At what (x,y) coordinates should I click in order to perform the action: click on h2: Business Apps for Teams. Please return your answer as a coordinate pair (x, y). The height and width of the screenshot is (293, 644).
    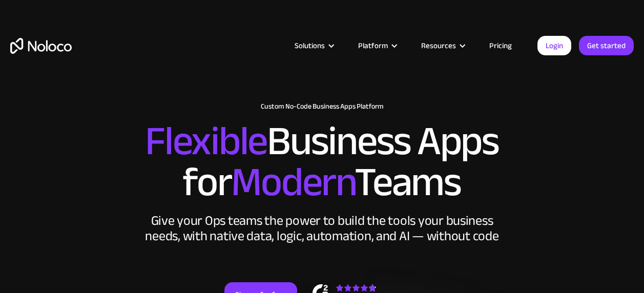
    Looking at the image, I should click on (322, 162).